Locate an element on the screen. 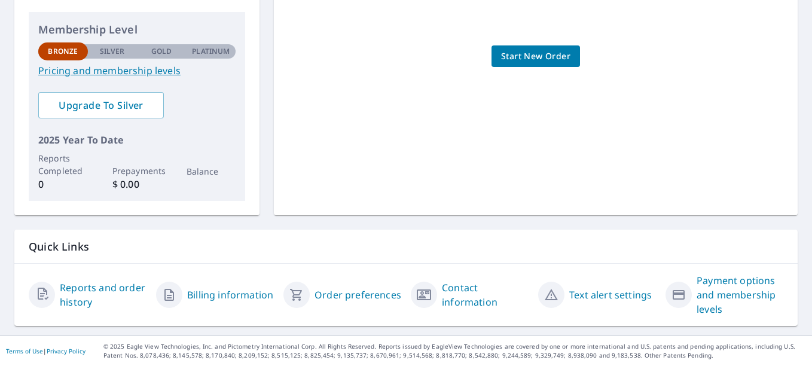 The width and height of the screenshot is (812, 366). a: Pricing and membership levels is located at coordinates (137, 71).